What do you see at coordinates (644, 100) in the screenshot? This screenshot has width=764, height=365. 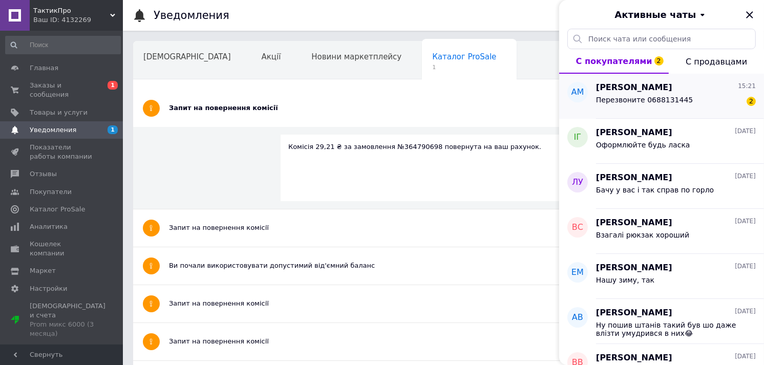 I see `span: Перезвоните 0688131445` at bounding box center [644, 100].